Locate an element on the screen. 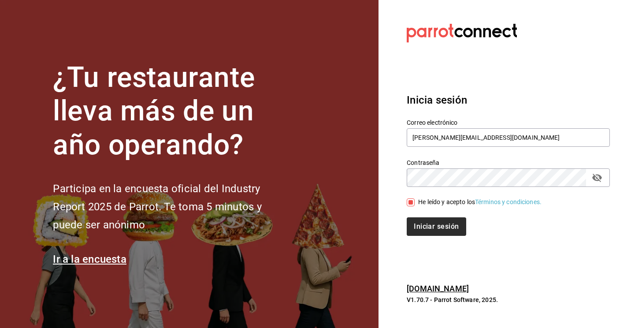 Image resolution: width=631 pixels, height=328 pixels. button: Iniciar sesión is located at coordinates (436, 226).